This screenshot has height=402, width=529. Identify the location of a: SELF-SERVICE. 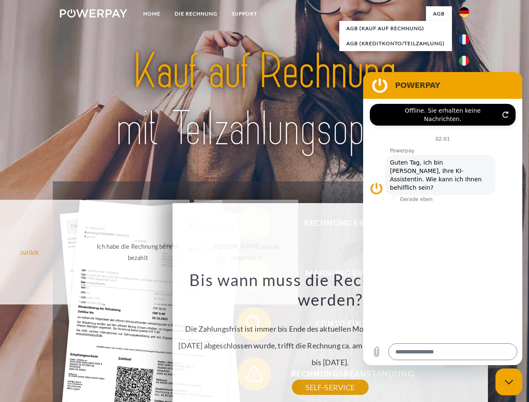
(330, 387).